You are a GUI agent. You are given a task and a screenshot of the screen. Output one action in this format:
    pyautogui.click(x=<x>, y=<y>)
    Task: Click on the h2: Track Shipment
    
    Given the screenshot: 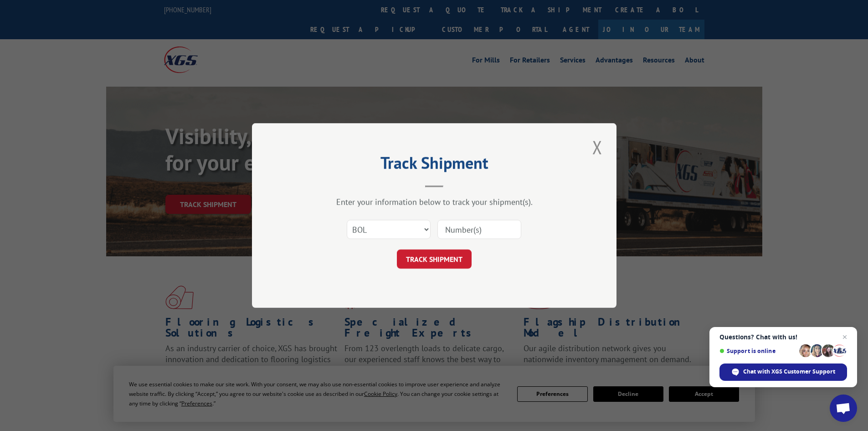 What is the action you would take?
    pyautogui.click(x=434, y=165)
    